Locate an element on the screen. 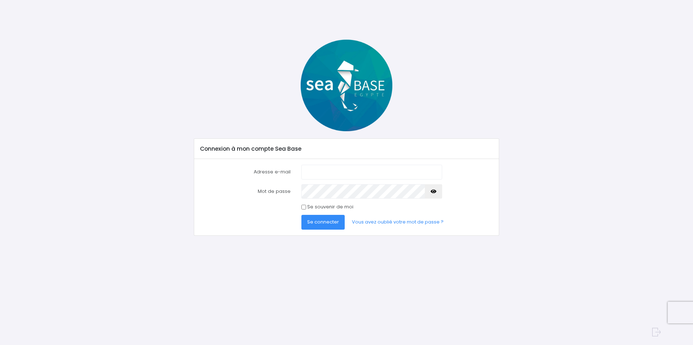 This screenshot has width=693, height=345. label: Mot de passe is located at coordinates (245, 192).